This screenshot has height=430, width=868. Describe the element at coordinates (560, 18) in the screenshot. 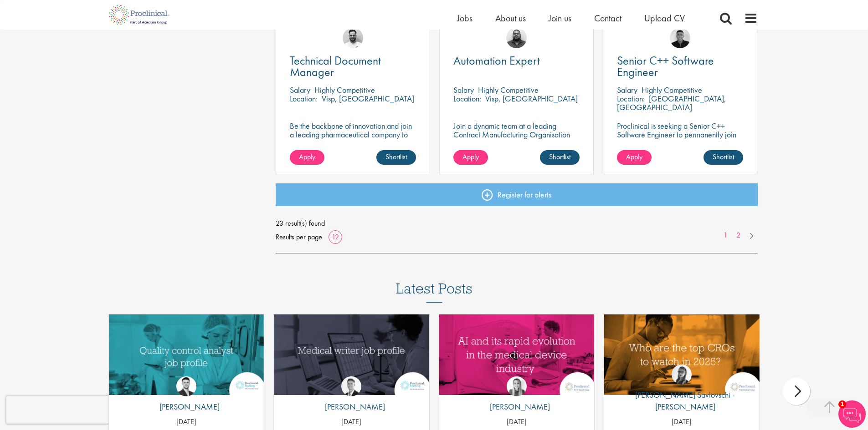

I see `span: Join us` at that location.